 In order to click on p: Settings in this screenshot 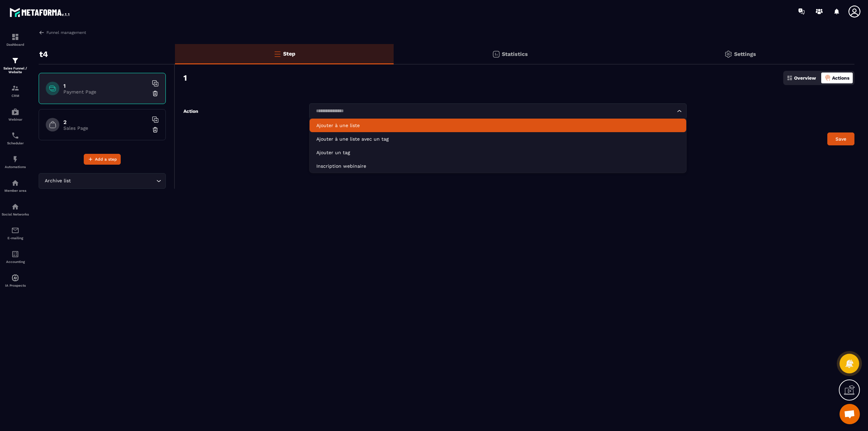, I will do `click(745, 54)`.